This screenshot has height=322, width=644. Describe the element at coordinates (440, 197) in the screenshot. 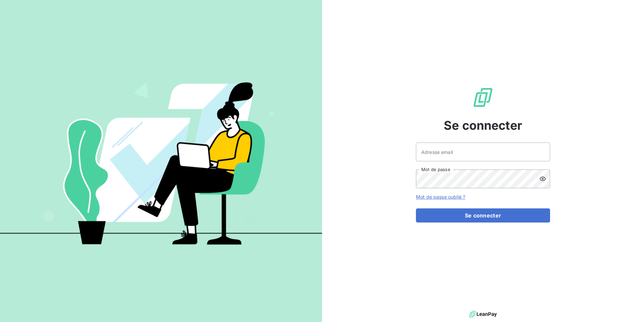

I see `a: Mot de passe oublié ?` at that location.